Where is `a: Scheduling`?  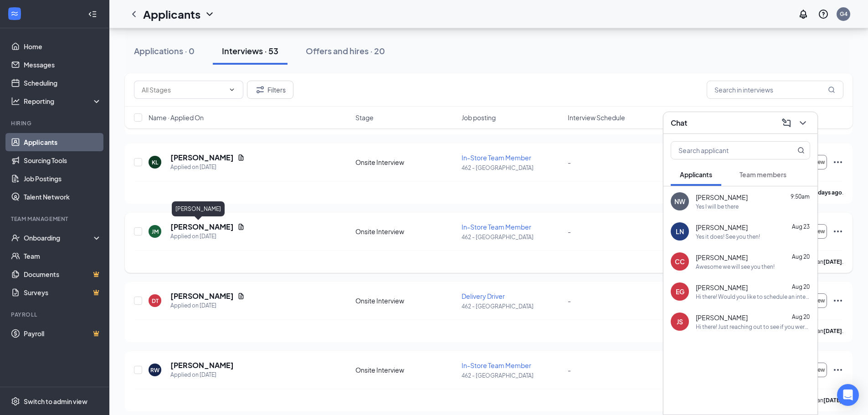
a: Scheduling is located at coordinates (62, 83).